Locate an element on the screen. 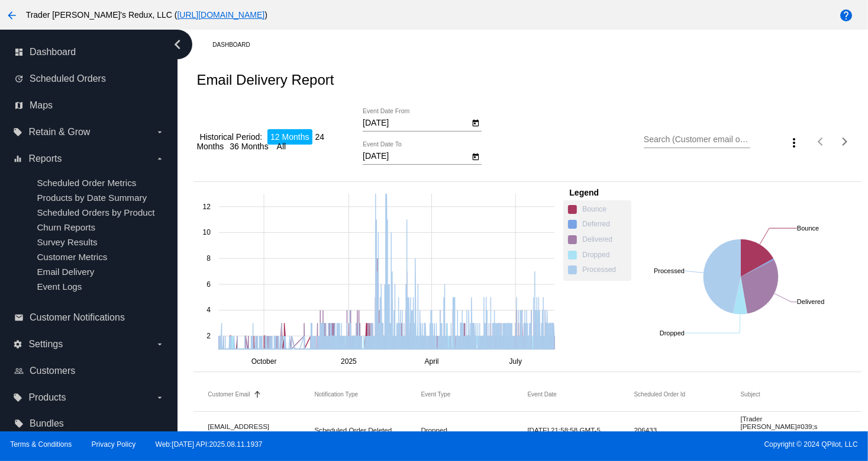 This screenshot has height=461, width=868. span: Churn Reports is located at coordinates (66, 227).